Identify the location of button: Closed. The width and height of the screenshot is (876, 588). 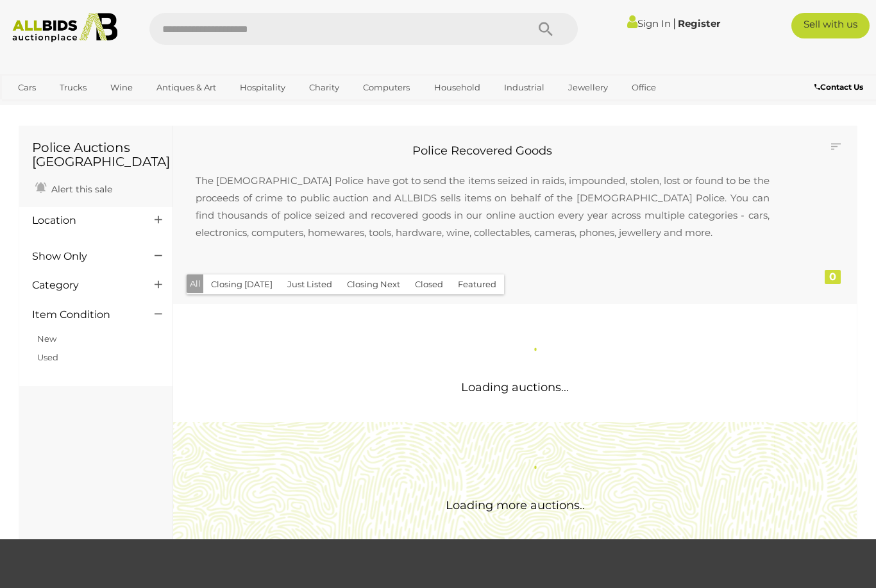
(429, 284).